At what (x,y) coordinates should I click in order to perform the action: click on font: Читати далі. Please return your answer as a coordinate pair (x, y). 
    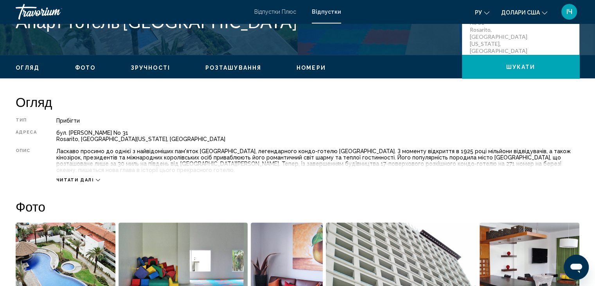
    Looking at the image, I should click on (75, 180).